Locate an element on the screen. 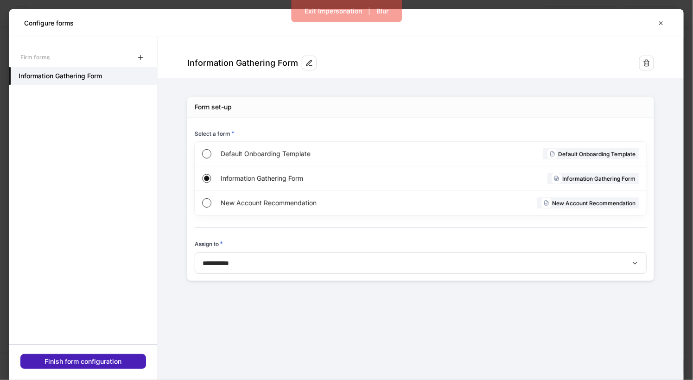 This screenshot has width=693, height=380. div: Finish form configuration is located at coordinates (83, 361).